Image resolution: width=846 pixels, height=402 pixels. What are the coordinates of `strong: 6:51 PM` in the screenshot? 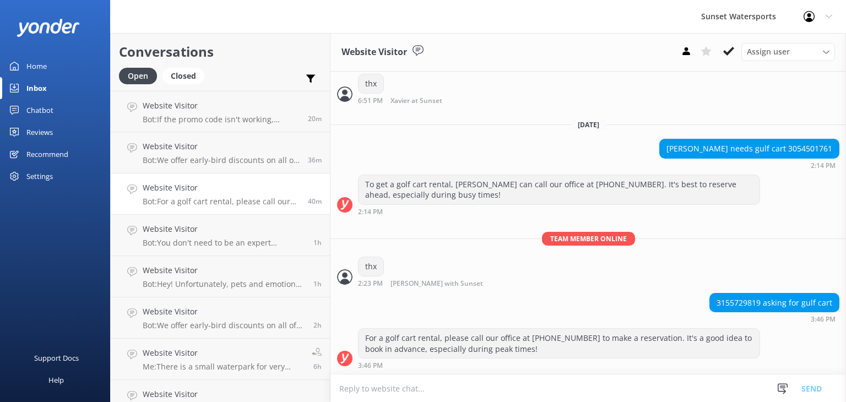 It's located at (370, 101).